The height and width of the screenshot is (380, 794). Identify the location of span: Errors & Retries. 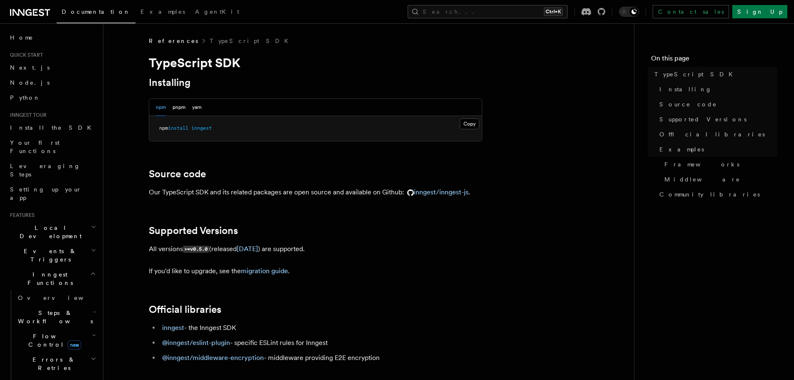
(53, 363).